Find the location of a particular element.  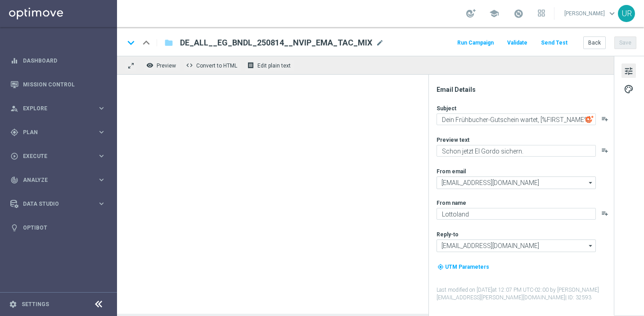

button: Mission Control is located at coordinates (58, 85).